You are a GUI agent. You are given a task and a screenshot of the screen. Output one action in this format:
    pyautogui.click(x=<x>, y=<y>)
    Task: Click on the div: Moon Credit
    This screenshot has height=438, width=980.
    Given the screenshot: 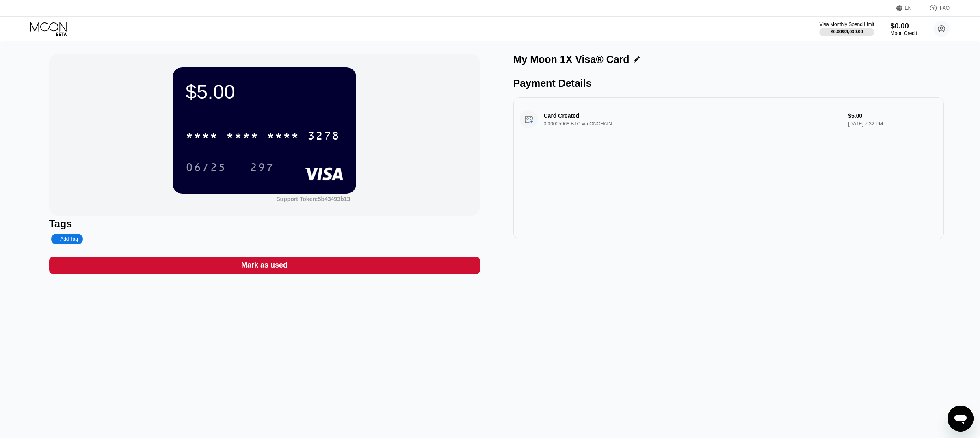 What is the action you would take?
    pyautogui.click(x=903, y=33)
    